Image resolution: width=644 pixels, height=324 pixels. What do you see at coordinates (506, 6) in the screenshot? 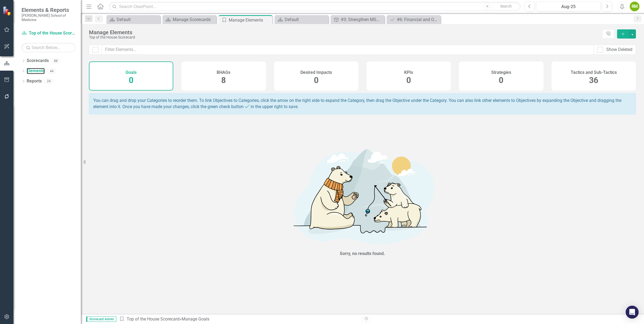
I see `button: Search` at bounding box center [506, 6].